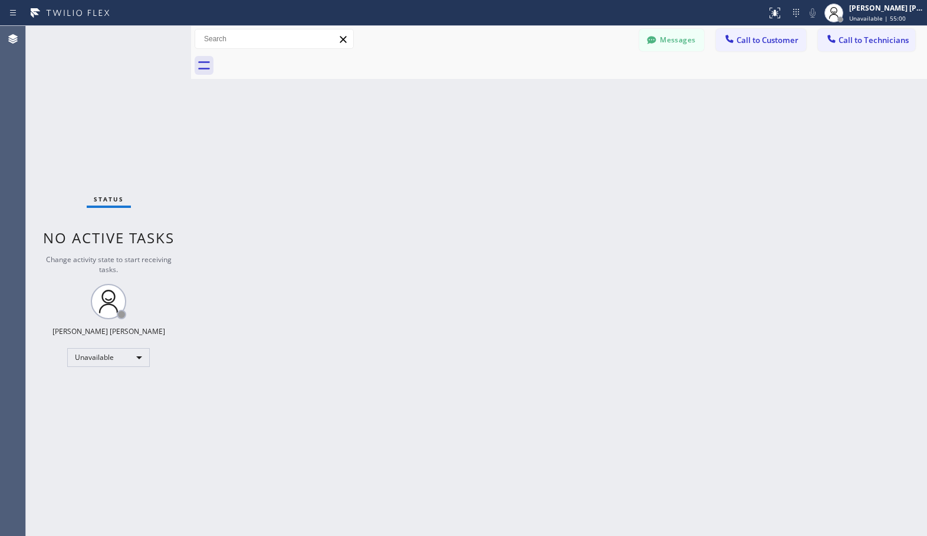 This screenshot has height=536, width=927. I want to click on span: Status, so click(108, 199).